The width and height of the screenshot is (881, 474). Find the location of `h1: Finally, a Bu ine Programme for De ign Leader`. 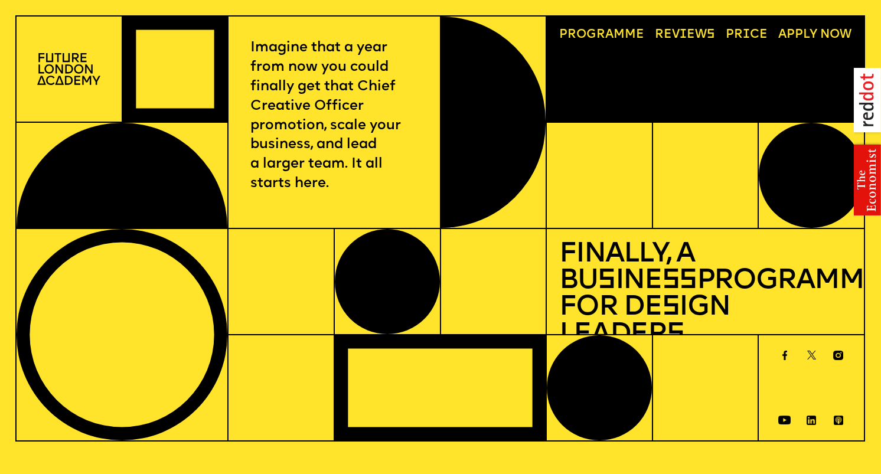

h1: Finally, a Bu ine Programme for De ign Leader is located at coordinates (705, 295).